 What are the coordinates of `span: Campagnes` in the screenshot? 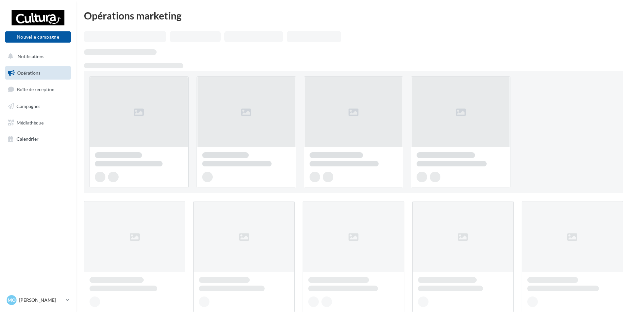 It's located at (28, 106).